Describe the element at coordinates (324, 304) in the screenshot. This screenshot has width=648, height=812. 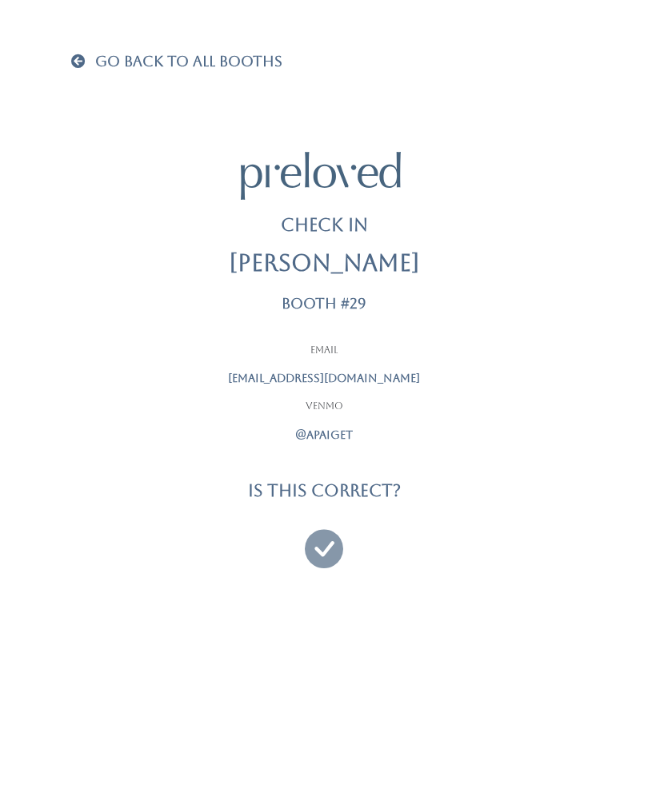
I see `p: Booth #29` at that location.